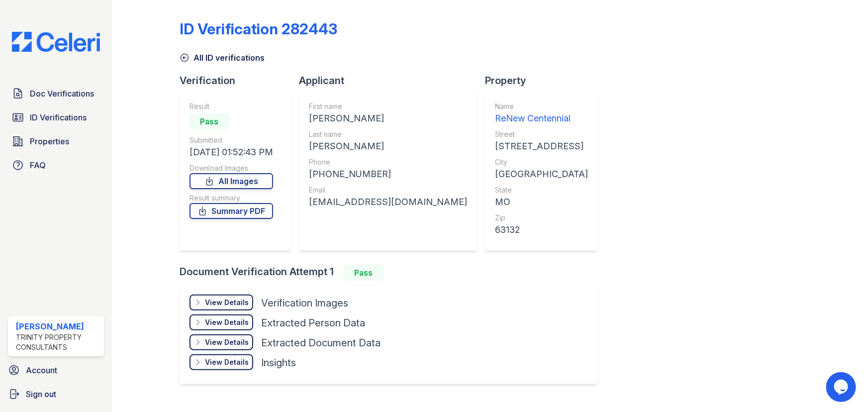  I want to click on div: MO, so click(541, 202).